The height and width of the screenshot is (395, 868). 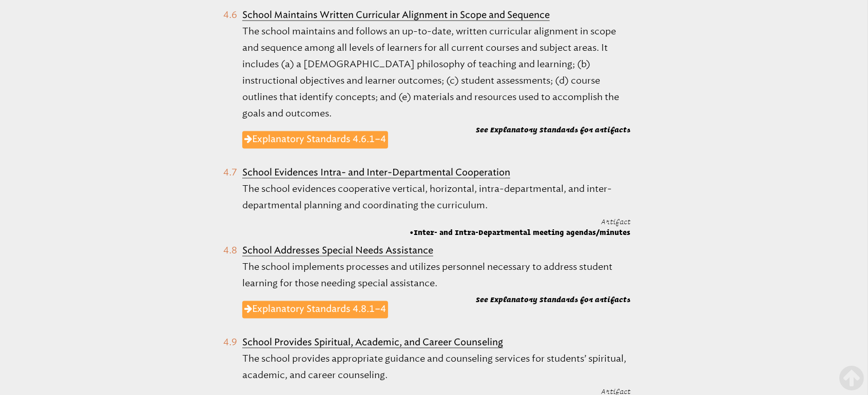 I want to click on p: The school maintains and follows an up-to-date, written curricular alignment in scope and sequenc..., so click(x=436, y=73).